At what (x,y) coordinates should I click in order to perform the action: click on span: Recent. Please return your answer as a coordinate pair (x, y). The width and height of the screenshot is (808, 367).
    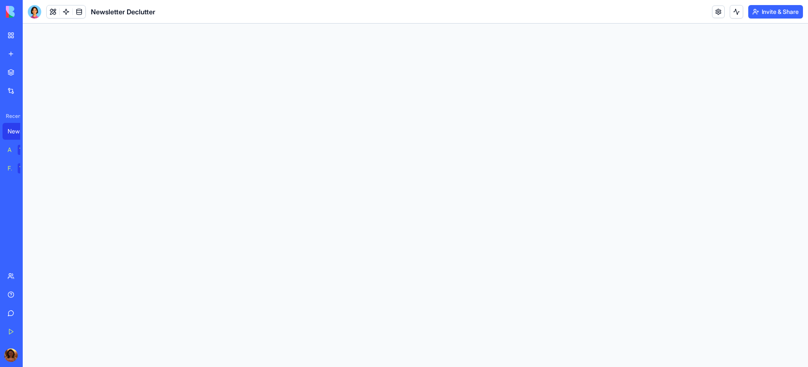
    Looking at the image, I should click on (11, 116).